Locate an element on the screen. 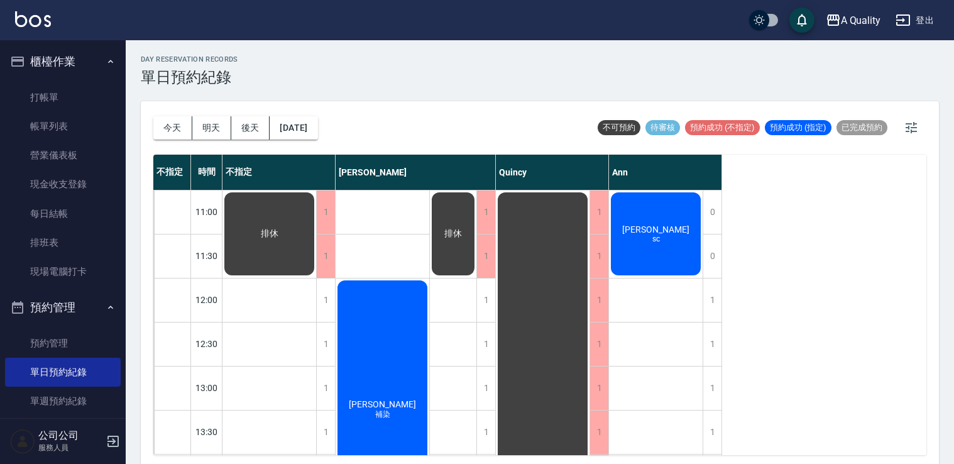 The height and width of the screenshot is (464, 954). button: 登出 is located at coordinates (914, 20).